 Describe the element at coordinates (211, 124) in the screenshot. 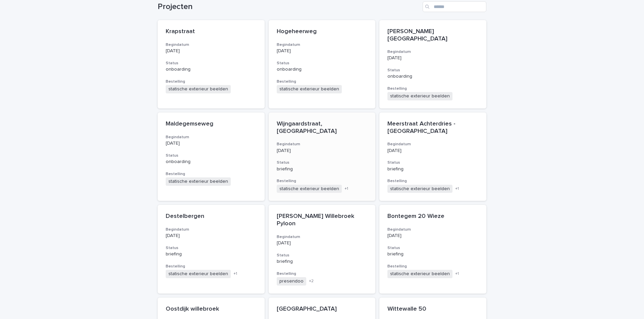

I see `p: Maldegemseweg` at that location.